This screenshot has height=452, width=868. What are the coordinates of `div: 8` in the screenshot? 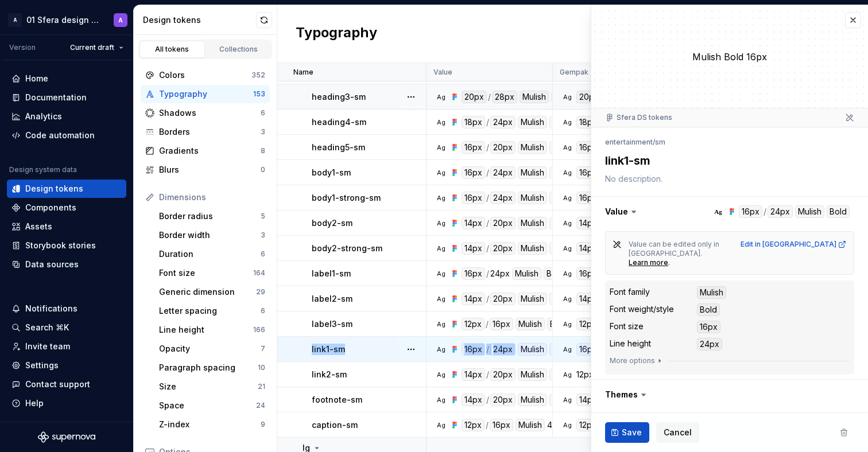 It's located at (263, 151).